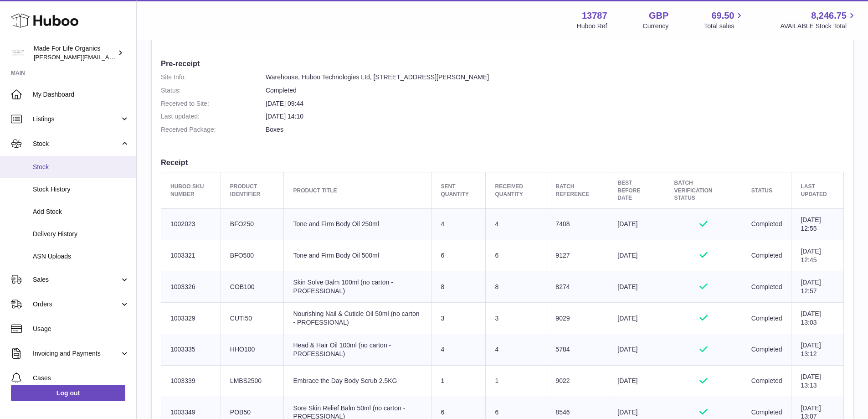 The height and width of the screenshot is (419, 868). Describe the element at coordinates (18, 53) in the screenshot. I see `img: geoff.winwood@madeforlifeorganics.com` at that location.